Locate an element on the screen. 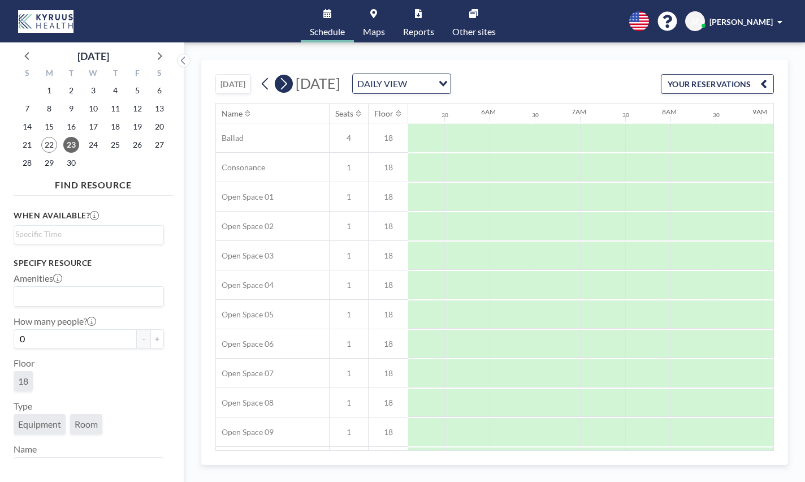 This screenshot has height=482, width=805. span: Schedule is located at coordinates (327, 32).